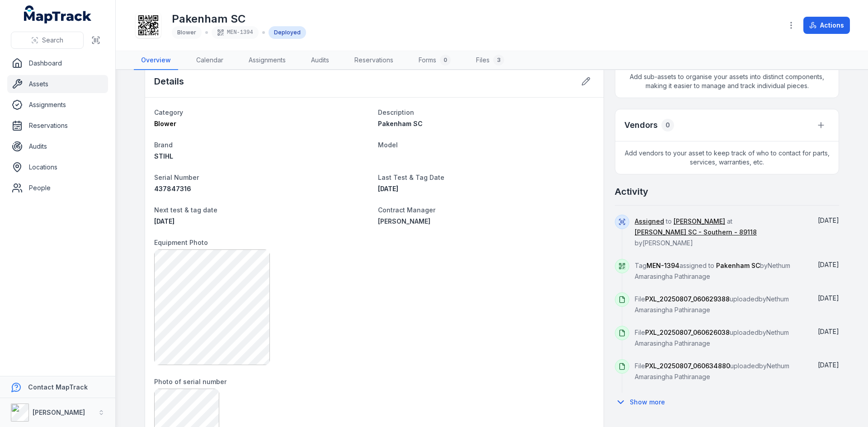  What do you see at coordinates (58, 188) in the screenshot?
I see `a: People` at bounding box center [58, 188].